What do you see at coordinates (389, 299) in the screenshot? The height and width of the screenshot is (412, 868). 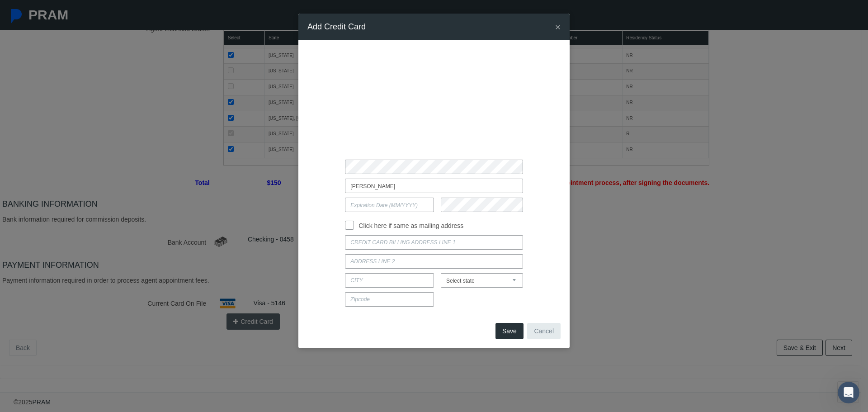 I see `input: Zipcode` at bounding box center [389, 299].